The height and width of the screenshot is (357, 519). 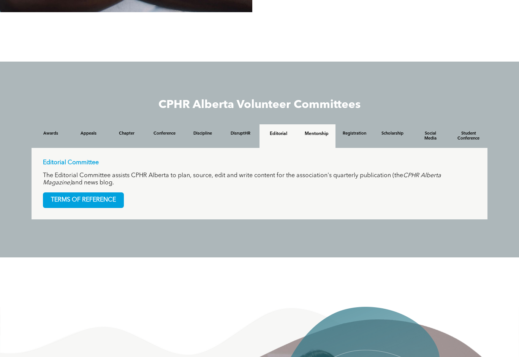 What do you see at coordinates (240, 133) in the screenshot?
I see `h4: DisruptHR` at bounding box center [240, 133].